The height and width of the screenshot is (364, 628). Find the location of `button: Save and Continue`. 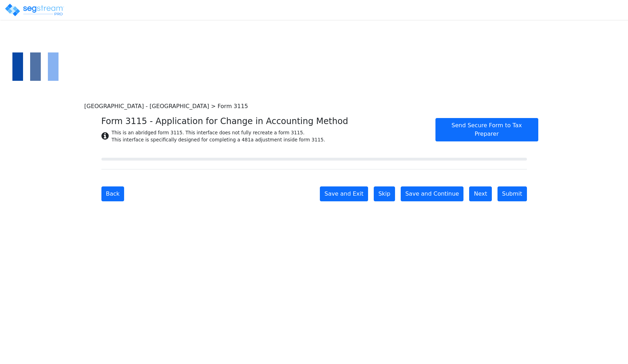

button: Save and Continue is located at coordinates (432, 194).